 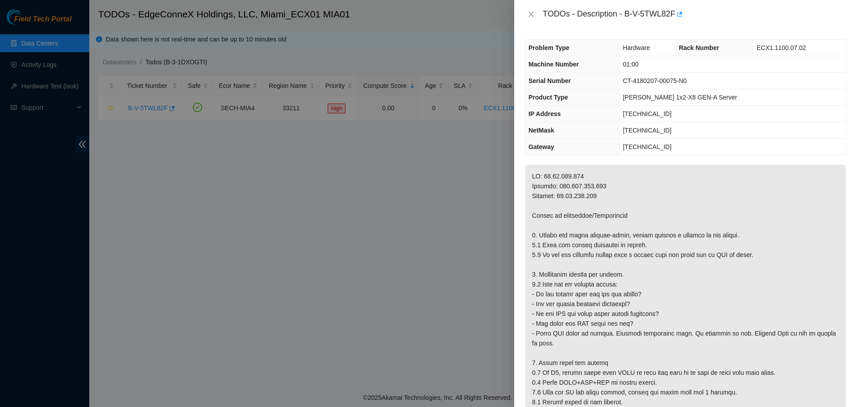 I want to click on button: Close, so click(x=531, y=14).